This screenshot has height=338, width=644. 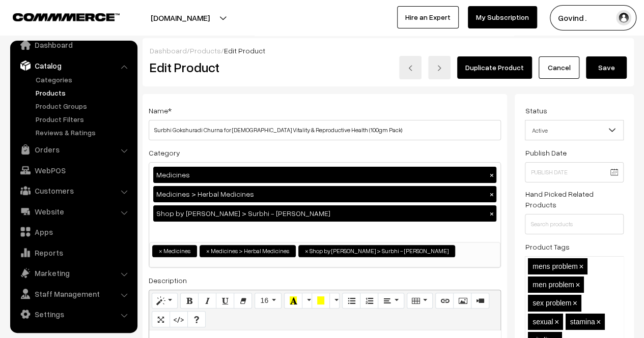 I want to click on button: Govind ., so click(x=593, y=18).